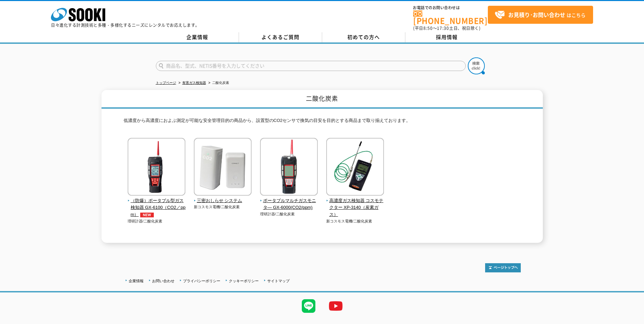  What do you see at coordinates (222, 167) in the screenshot?
I see `img: 三密おしらせ システム` at bounding box center [222, 167].